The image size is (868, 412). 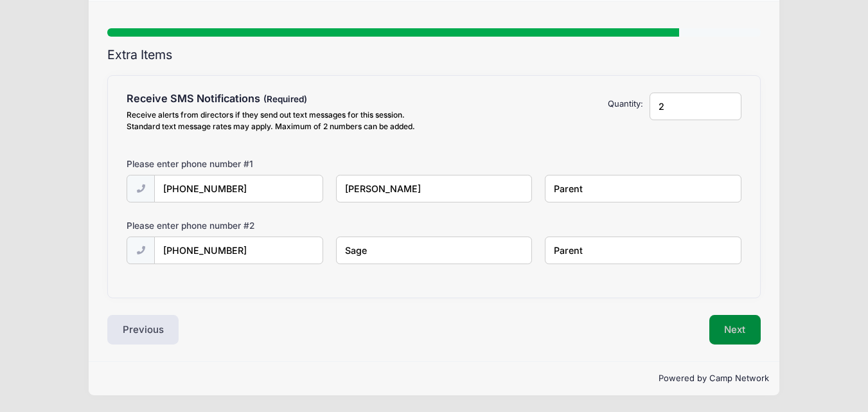 What do you see at coordinates (695, 106) in the screenshot?
I see `input: Quantity` at bounding box center [695, 106].